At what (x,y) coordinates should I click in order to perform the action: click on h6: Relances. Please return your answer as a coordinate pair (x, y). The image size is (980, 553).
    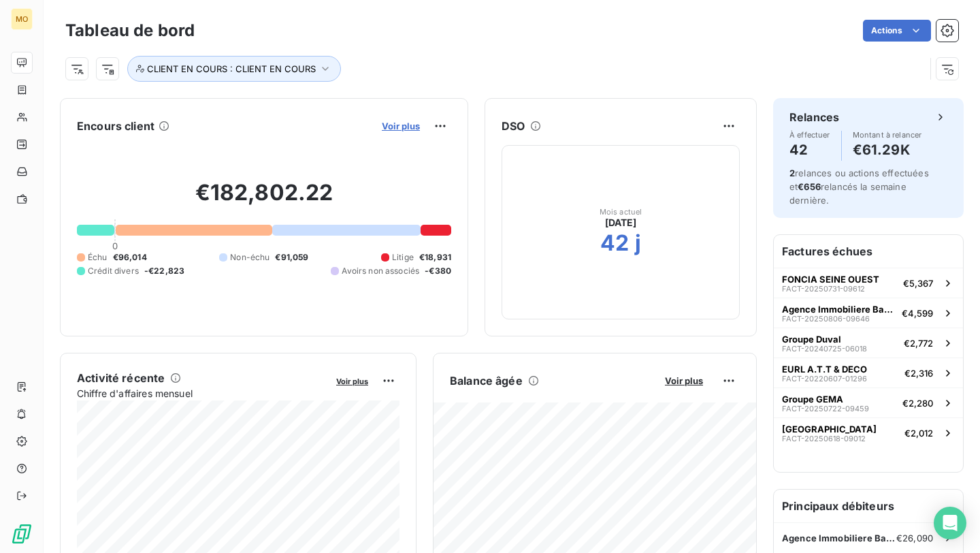
    Looking at the image, I should click on (814, 117).